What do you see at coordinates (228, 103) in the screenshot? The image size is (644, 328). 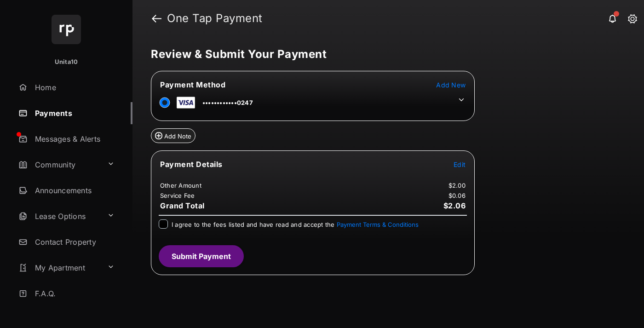 I see `span: ••••••••••••0247` at bounding box center [228, 103].